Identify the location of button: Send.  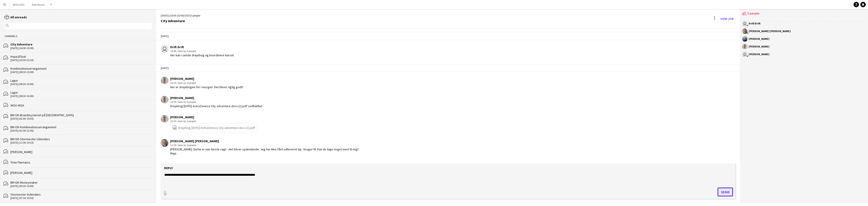
(726, 192).